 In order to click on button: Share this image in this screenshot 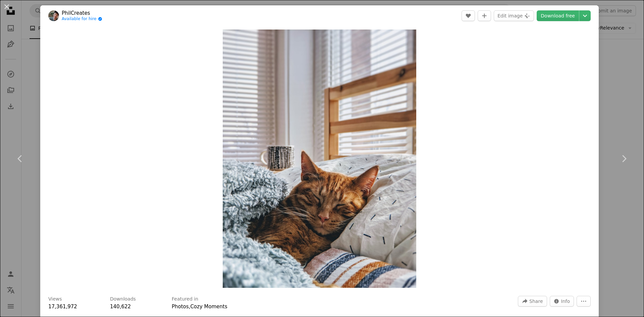, I will do `click(532, 301)`.